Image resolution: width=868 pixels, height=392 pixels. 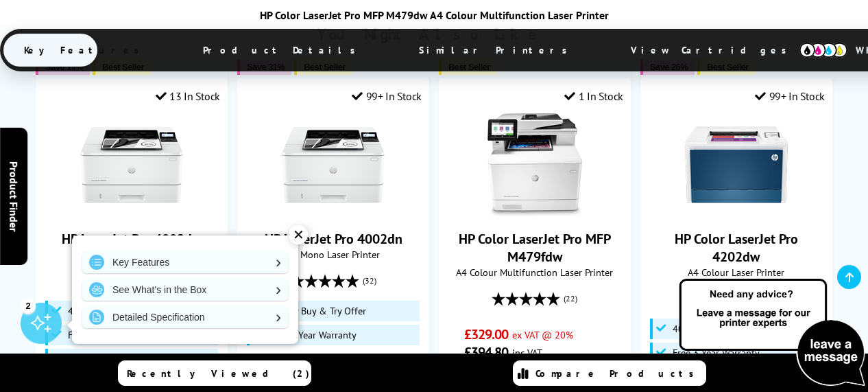 What do you see at coordinates (715, 50) in the screenshot?
I see `span: View Cartridges` at bounding box center [715, 50].